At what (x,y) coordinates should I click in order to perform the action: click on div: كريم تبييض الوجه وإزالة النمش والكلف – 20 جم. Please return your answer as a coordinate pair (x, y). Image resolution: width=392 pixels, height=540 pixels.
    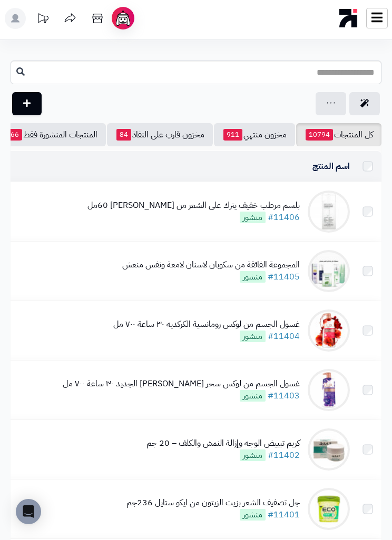
    Looking at the image, I should click on (223, 443).